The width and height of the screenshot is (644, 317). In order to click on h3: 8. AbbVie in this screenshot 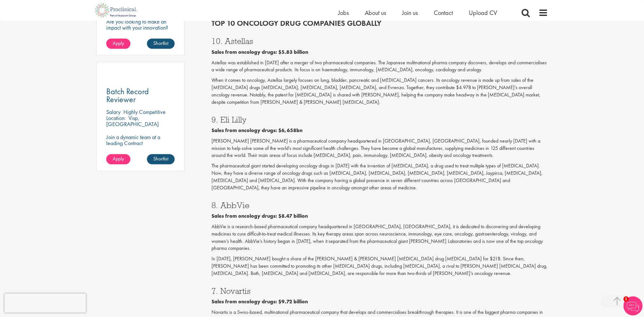, I will do `click(380, 205)`.